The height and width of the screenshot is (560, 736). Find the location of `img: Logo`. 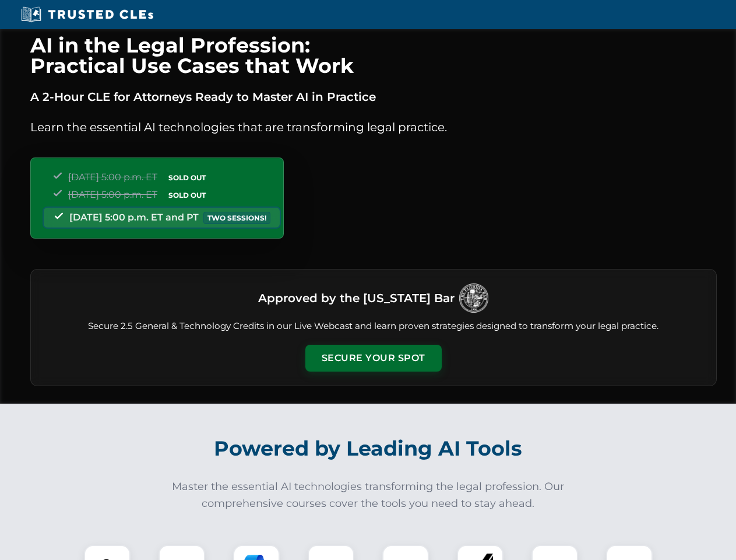

img: Logo is located at coordinates (474, 298).